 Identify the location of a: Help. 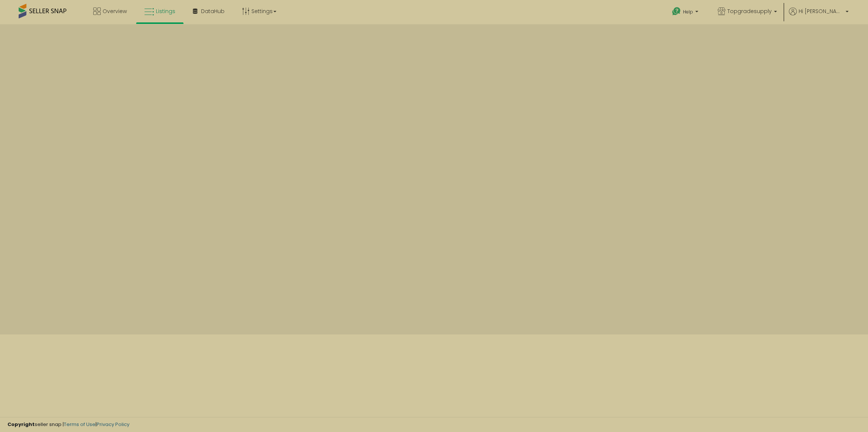
(686, 12).